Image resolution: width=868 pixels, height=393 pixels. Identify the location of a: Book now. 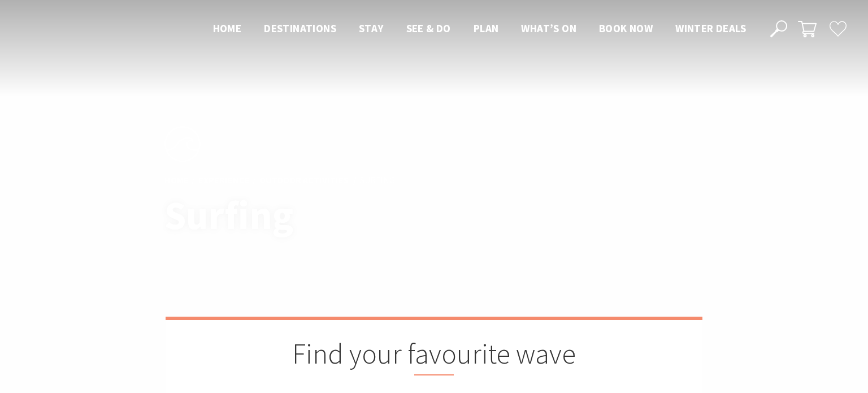
(626, 28).